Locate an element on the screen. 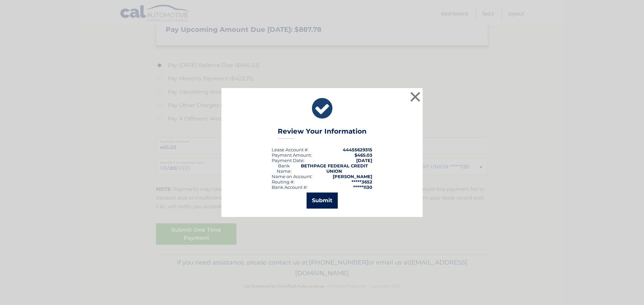  div: Lease Account #: is located at coordinates (290, 150).